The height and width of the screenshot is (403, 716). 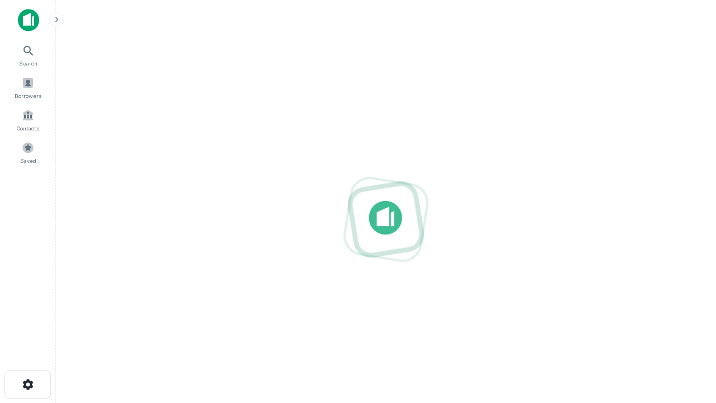 I want to click on span: Search, so click(x=28, y=63).